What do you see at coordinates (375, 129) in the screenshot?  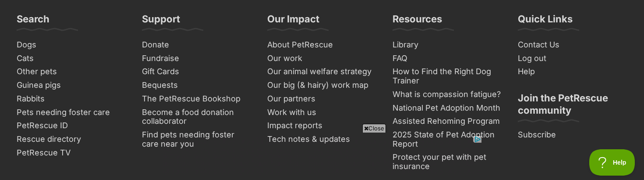 I see `span: Close` at bounding box center [375, 129].